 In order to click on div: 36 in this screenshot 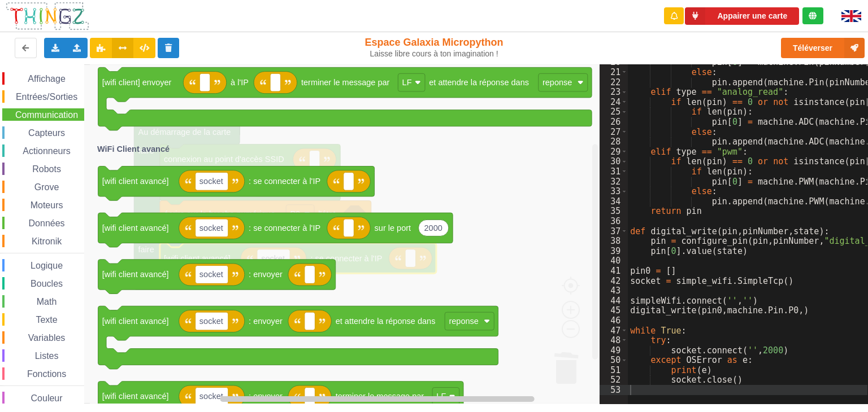, I will do `click(614, 222)`.